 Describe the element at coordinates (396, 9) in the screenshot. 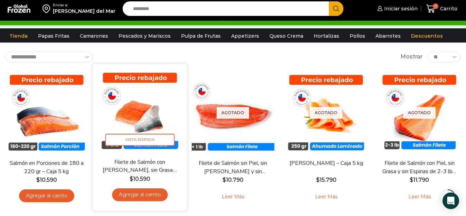

I see `a: Iniciar sesión` at that location.